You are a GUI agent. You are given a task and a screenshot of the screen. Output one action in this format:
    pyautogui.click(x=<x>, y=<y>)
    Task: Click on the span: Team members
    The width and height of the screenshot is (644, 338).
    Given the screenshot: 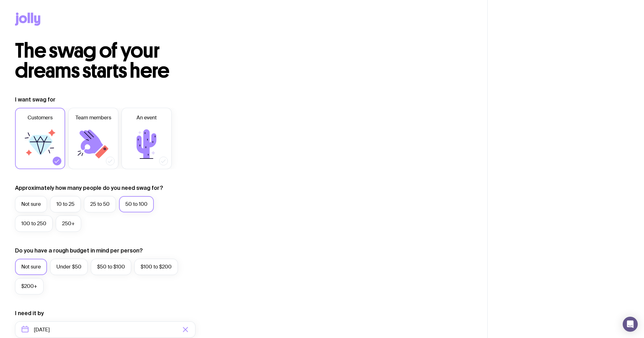 What is the action you would take?
    pyautogui.click(x=93, y=118)
    